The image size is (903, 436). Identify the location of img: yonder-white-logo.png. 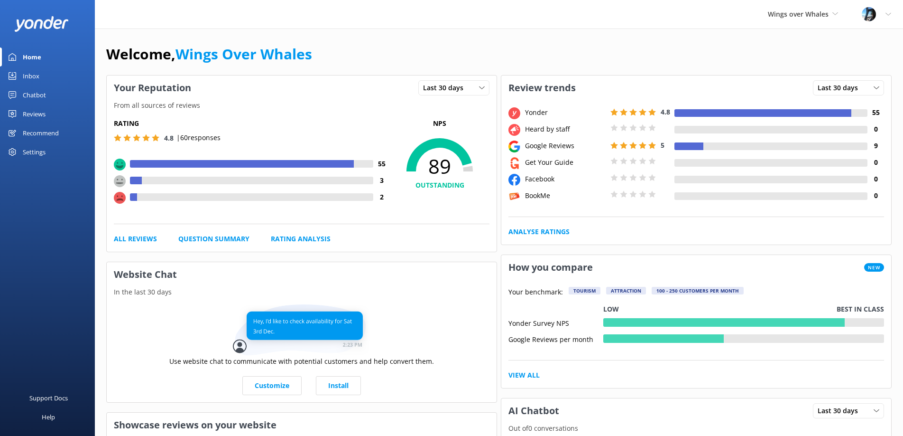
(41, 24).